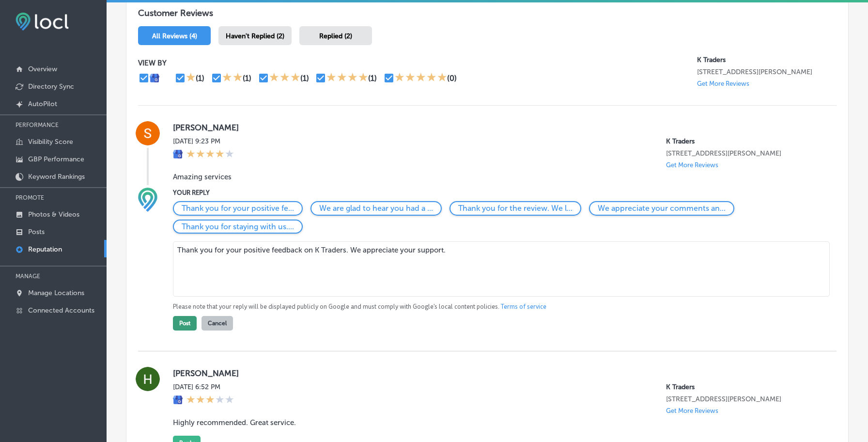 The image size is (868, 442). What do you see at coordinates (523, 307) in the screenshot?
I see `a: Terms of service` at bounding box center [523, 307].